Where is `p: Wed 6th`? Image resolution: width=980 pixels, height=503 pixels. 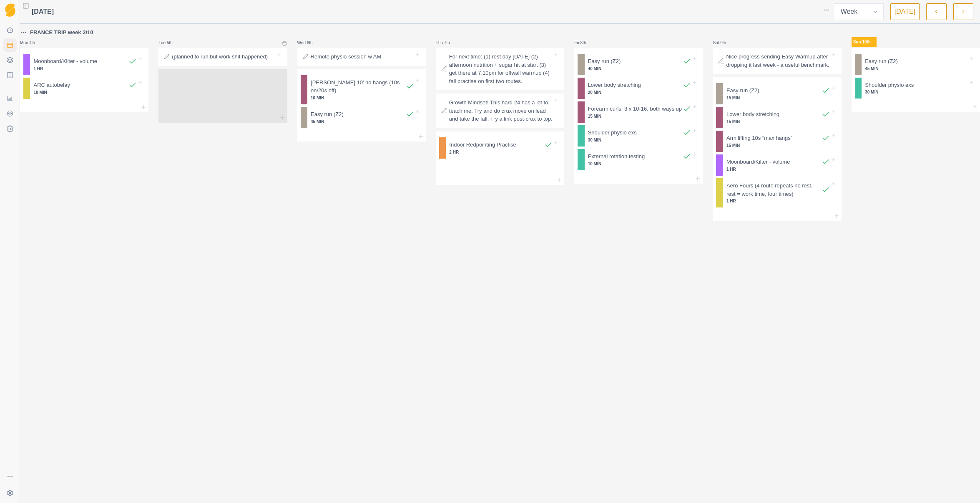 p: Wed 6th is located at coordinates (310, 43).